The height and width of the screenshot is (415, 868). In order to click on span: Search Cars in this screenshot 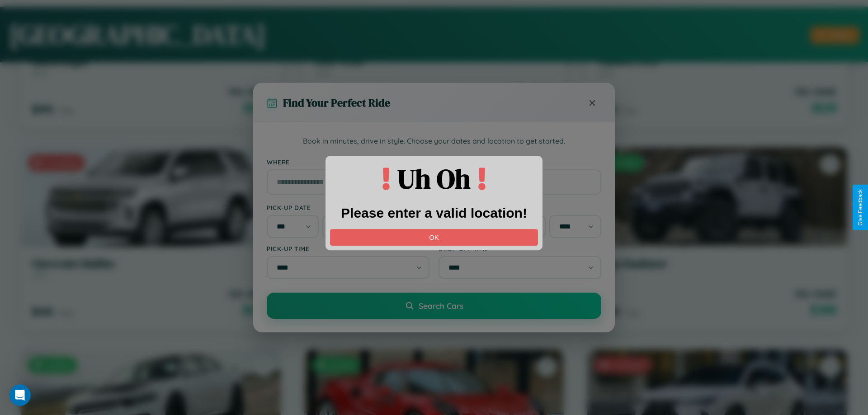, I will do `click(441, 306)`.